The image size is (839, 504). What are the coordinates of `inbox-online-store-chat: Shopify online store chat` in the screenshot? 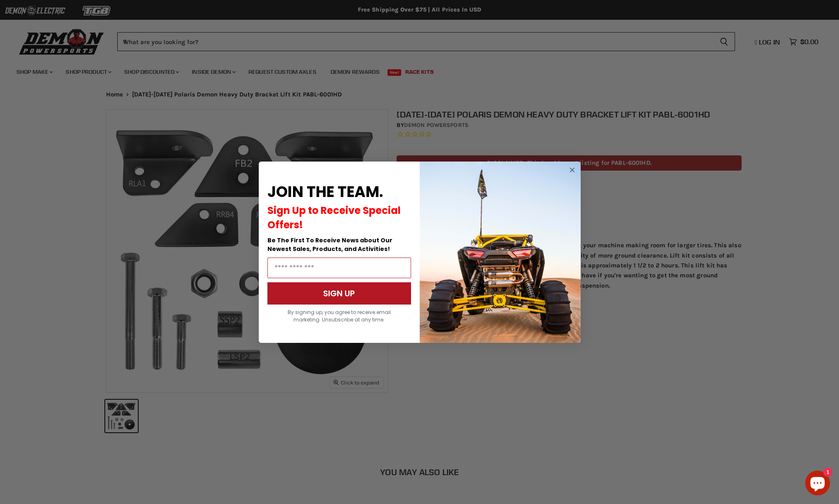 It's located at (818, 484).